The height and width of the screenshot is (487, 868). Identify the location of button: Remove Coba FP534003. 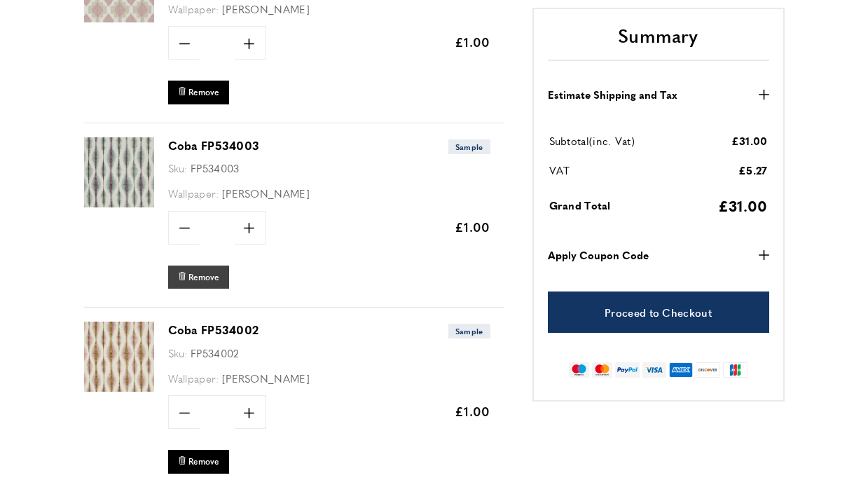
(199, 277).